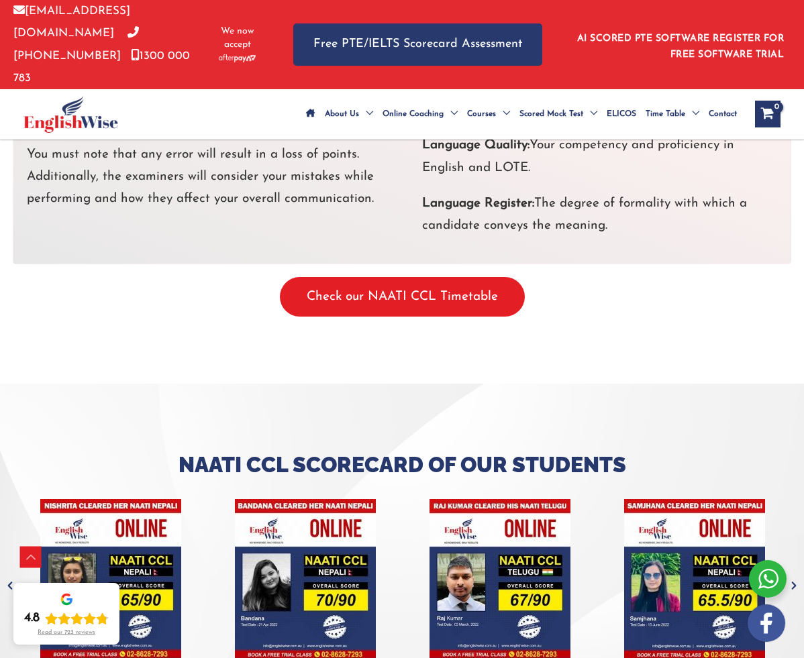 This screenshot has width=804, height=658. Describe the element at coordinates (420, 114) in the screenshot. I see `a: Online CoachingMenu Toggle` at that location.